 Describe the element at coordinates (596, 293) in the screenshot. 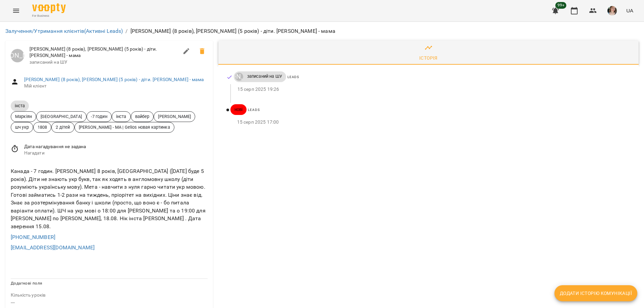

I see `button: Додати історію комунікації` at that location.